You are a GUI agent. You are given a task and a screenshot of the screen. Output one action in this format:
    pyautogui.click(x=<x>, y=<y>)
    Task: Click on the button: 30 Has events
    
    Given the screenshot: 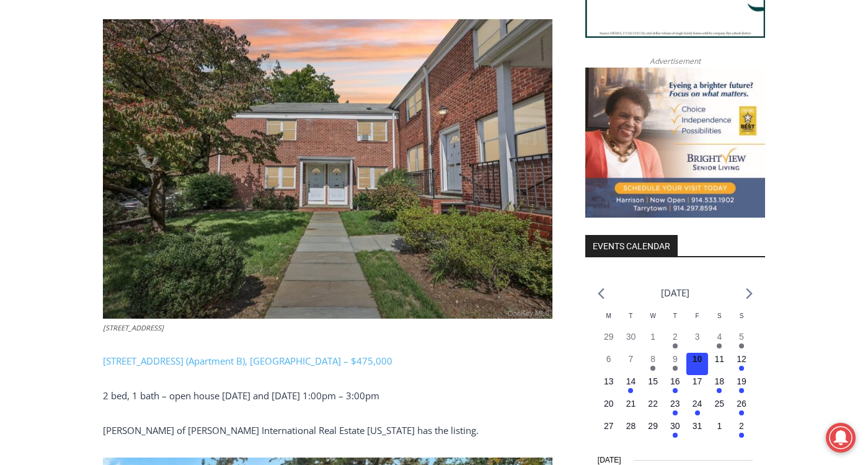 What is the action you would take?
    pyautogui.click(x=675, y=430)
    